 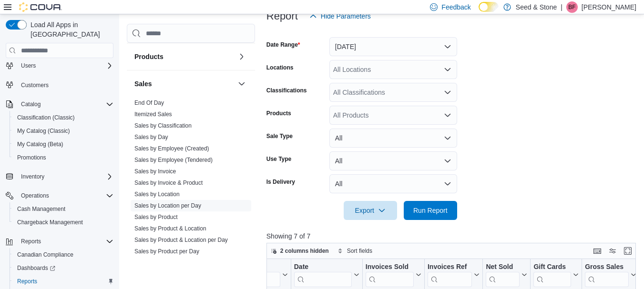 What do you see at coordinates (453, 236) in the screenshot?
I see `p: Showing 7 of 7` at bounding box center [453, 236].